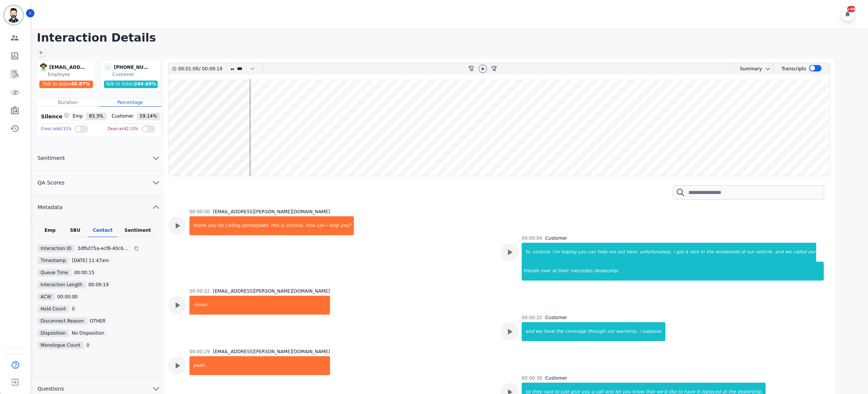 This screenshot has height=394, width=868. I want to click on div: Timestamp, so click(53, 260).